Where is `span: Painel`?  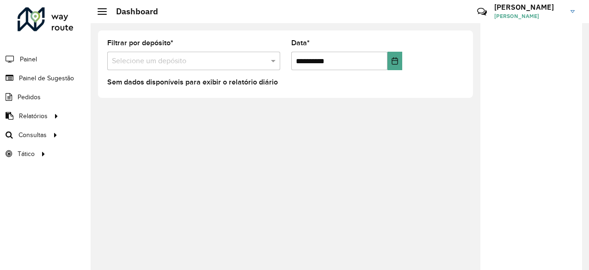 span: Painel is located at coordinates (28, 59).